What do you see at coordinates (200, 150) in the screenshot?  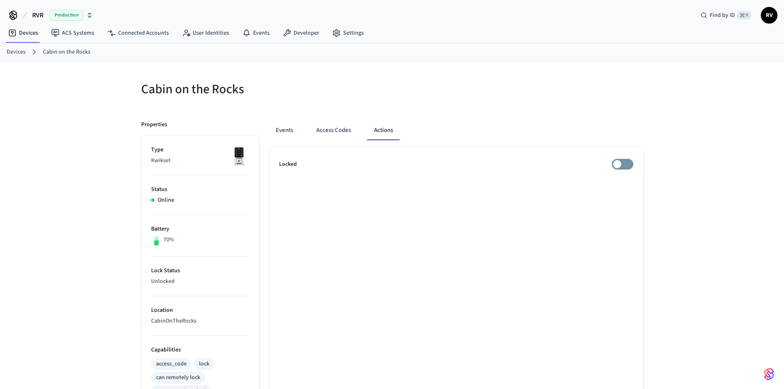 I see `p: Type` at bounding box center [200, 150].